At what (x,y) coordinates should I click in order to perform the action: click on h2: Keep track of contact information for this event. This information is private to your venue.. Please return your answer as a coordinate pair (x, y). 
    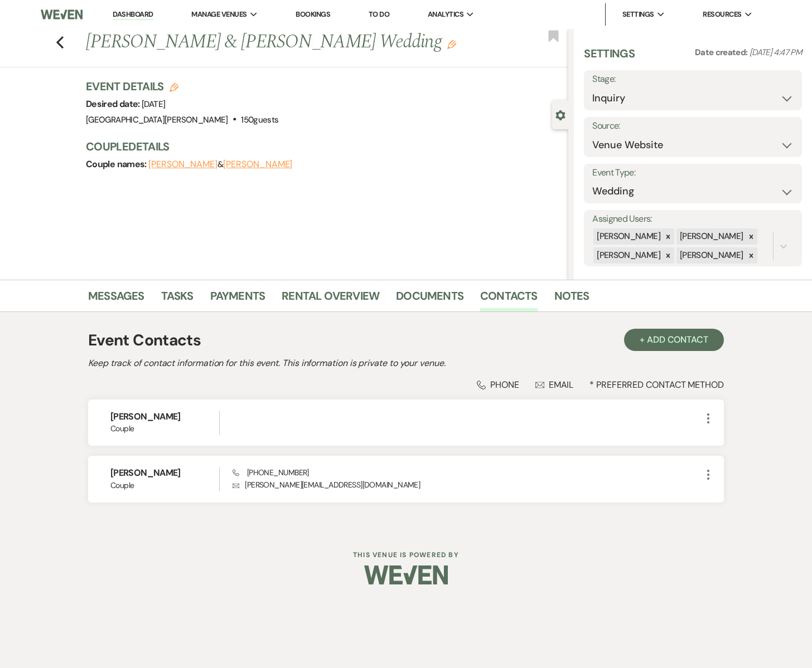
    Looking at the image, I should click on (406, 364).